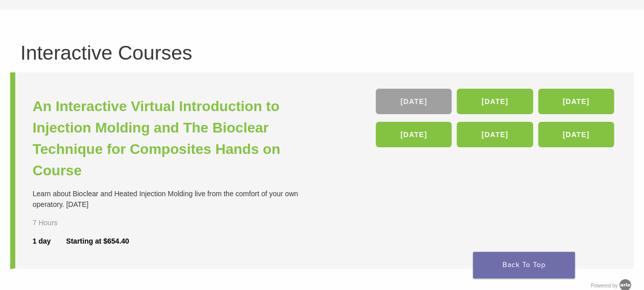 The height and width of the screenshot is (290, 644). I want to click on div: 7 Hours, so click(54, 223).